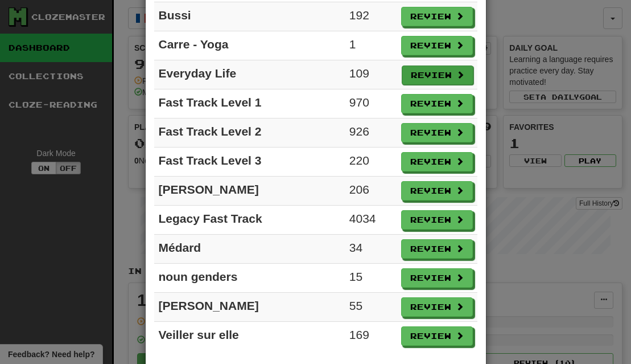  Describe the element at coordinates (249, 249) in the screenshot. I see `td: Médard` at that location.